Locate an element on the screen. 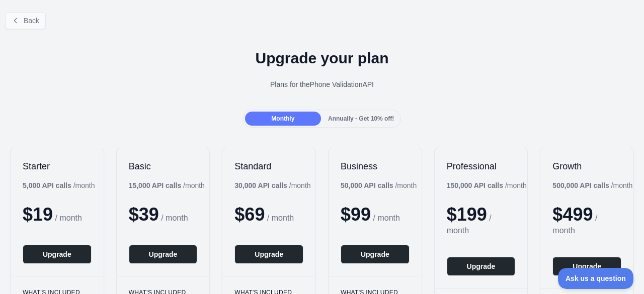 The width and height of the screenshot is (644, 294). b: 150,000 API calls is located at coordinates (475, 185).